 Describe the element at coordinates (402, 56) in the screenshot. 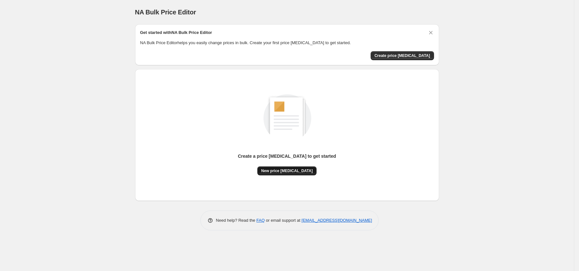

I see `button: Create price change job` at that location.